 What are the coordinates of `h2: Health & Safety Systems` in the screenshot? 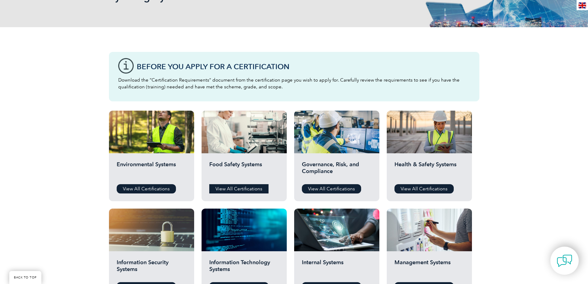 It's located at (429, 170).